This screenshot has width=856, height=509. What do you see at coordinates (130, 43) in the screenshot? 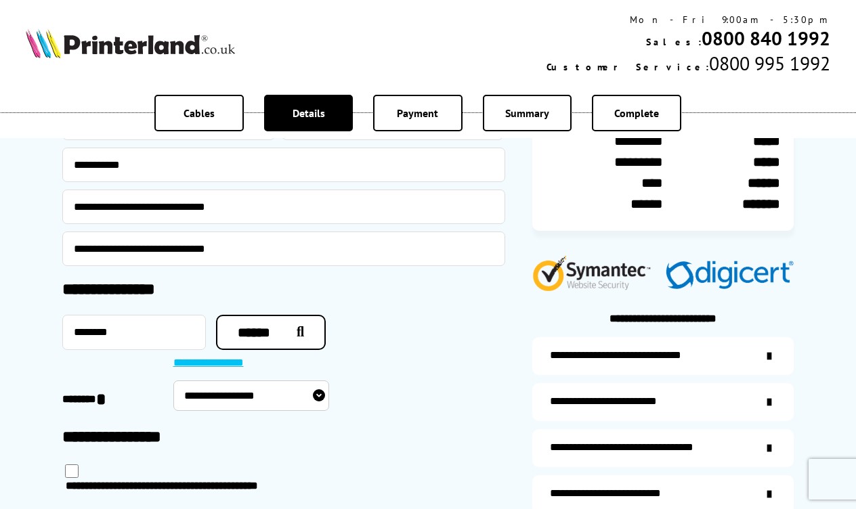
I see `img: Printerland Logo` at bounding box center [130, 43].